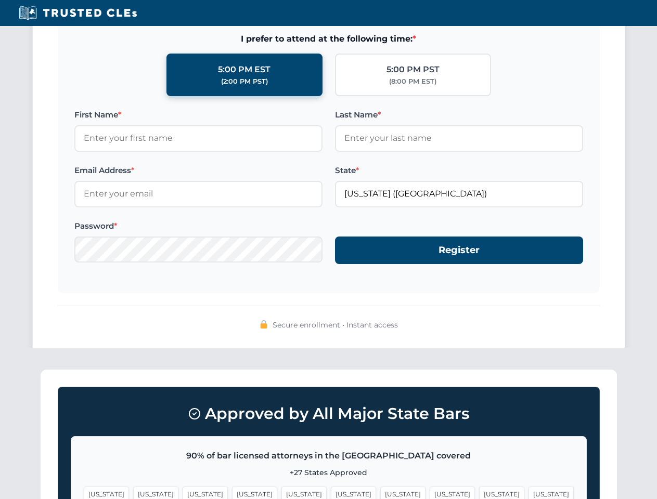 The width and height of the screenshot is (657, 499). I want to click on input: Enter your email, so click(198, 194).